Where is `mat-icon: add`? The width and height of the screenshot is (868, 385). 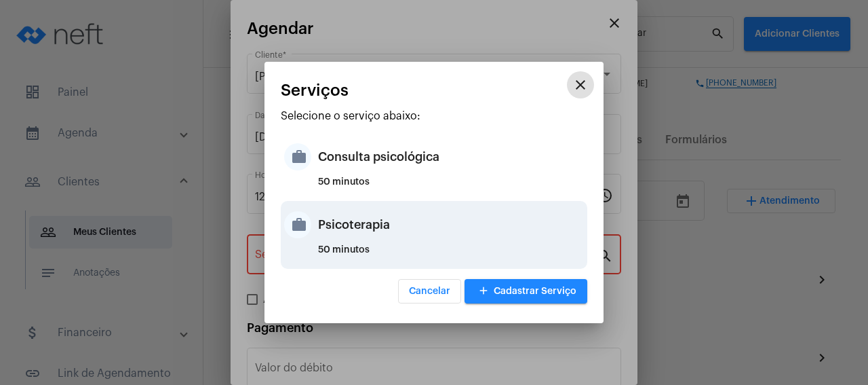
mat-icon: add is located at coordinates (483, 291).